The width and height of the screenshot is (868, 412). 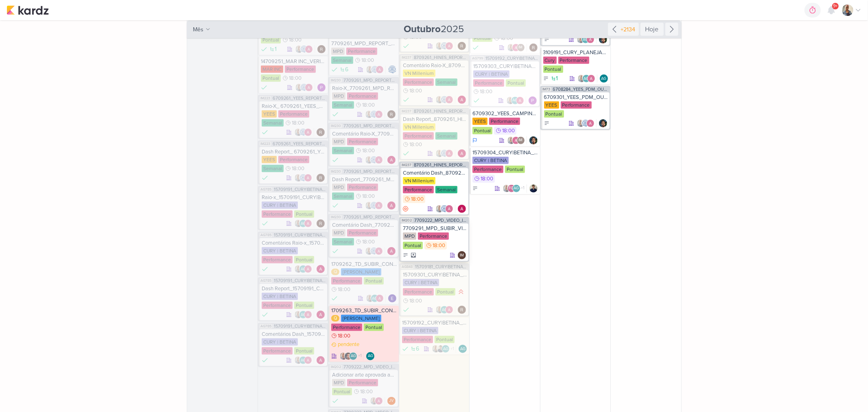 I want to click on div: Comentários Raio-x_15709191_CURY|BETINA_REPORT_QUINZENAL_30.09, so click(x=293, y=243).